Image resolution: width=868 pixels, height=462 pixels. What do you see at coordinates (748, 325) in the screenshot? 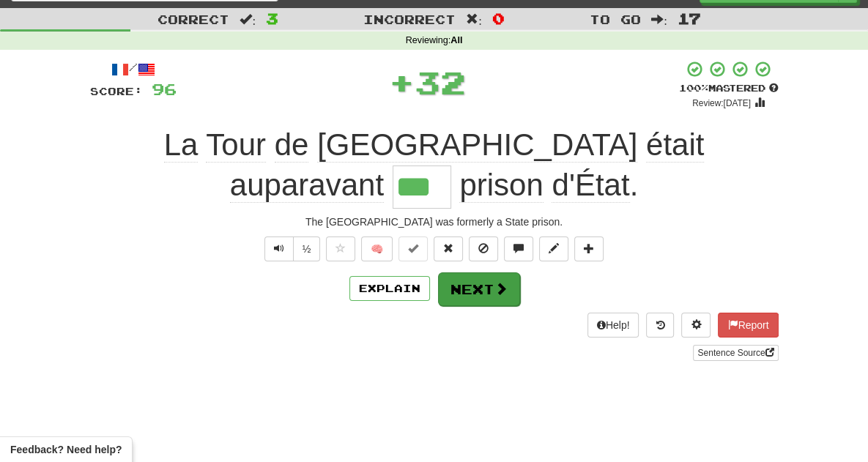
I see `button: Report` at bounding box center [748, 325].